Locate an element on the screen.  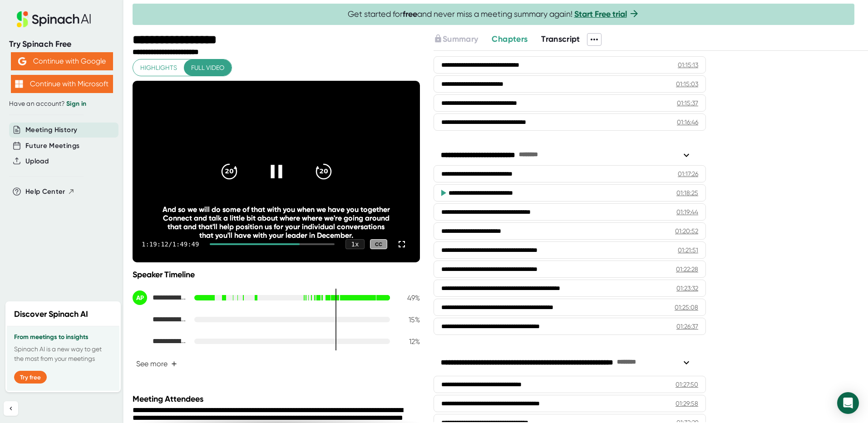
div: 01:16:46 is located at coordinates (688, 122).